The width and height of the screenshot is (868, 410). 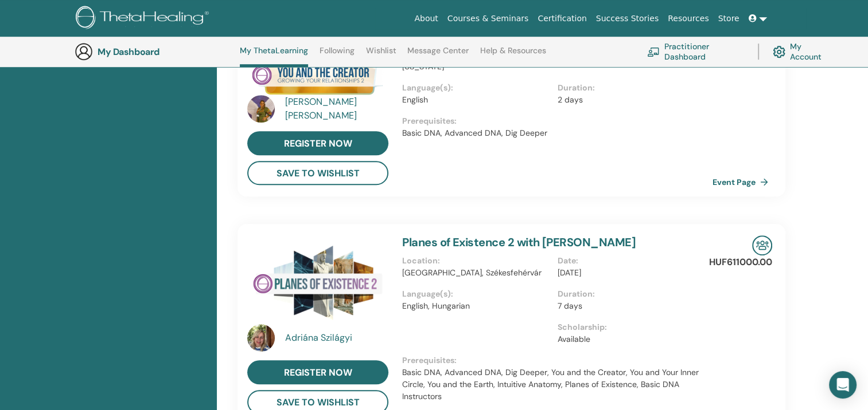 I want to click on a: Wishlist, so click(x=381, y=55).